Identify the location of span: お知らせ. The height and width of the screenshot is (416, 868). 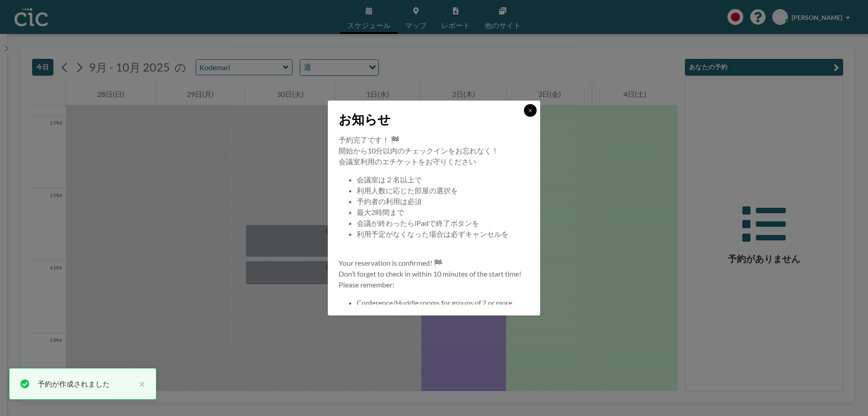
(364, 119).